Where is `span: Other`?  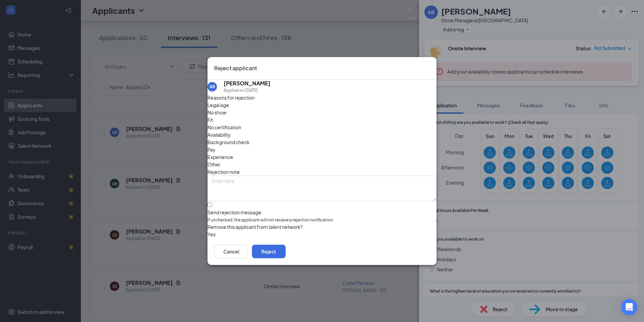 span: Other is located at coordinates (214, 164).